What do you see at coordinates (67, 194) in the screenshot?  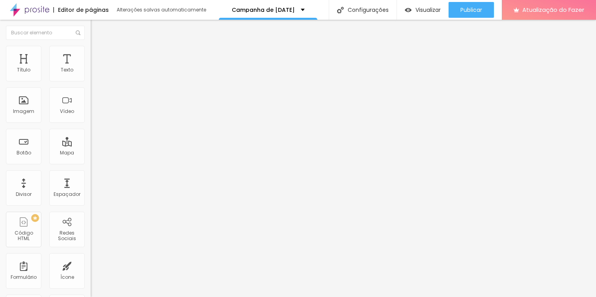 I see `font: Espaçador` at bounding box center [67, 194].